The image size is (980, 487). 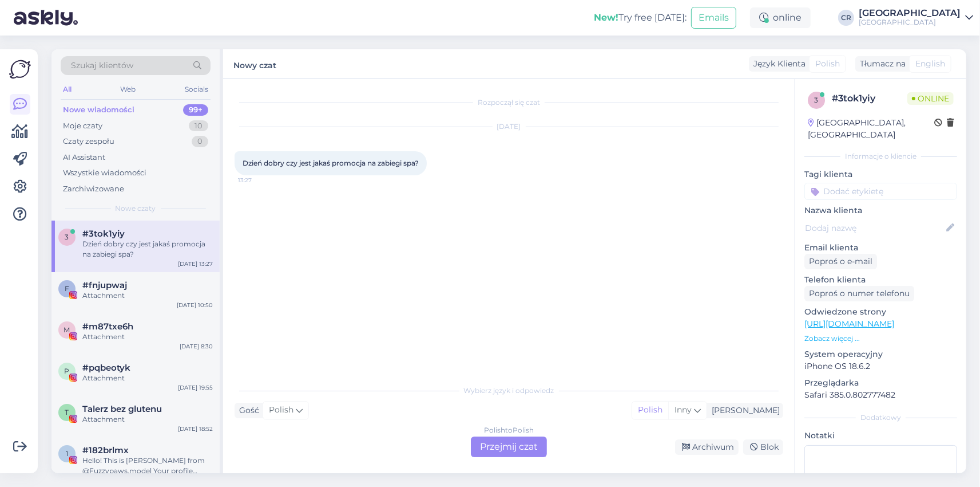 What do you see at coordinates (67, 329) in the screenshot?
I see `span: m` at bounding box center [67, 329].